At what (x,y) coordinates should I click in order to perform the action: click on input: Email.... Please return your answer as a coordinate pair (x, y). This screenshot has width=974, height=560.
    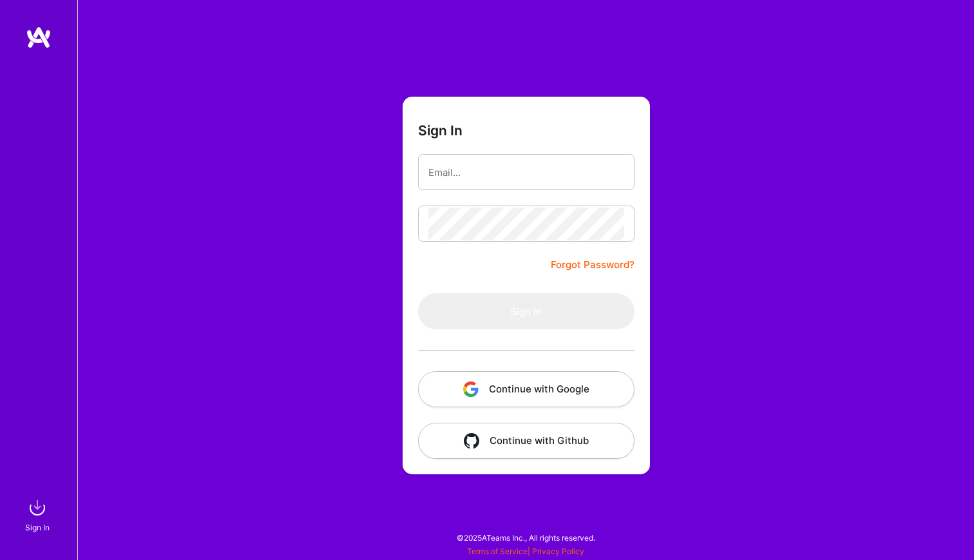
    Looking at the image, I should click on (526, 172).